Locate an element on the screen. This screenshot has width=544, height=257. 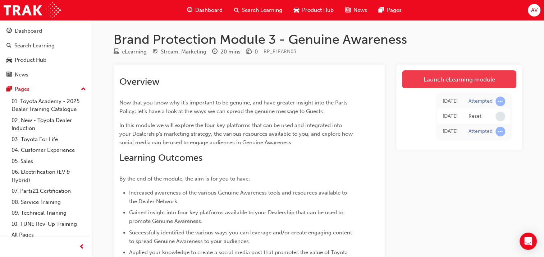
img: Trak is located at coordinates (32, 10).